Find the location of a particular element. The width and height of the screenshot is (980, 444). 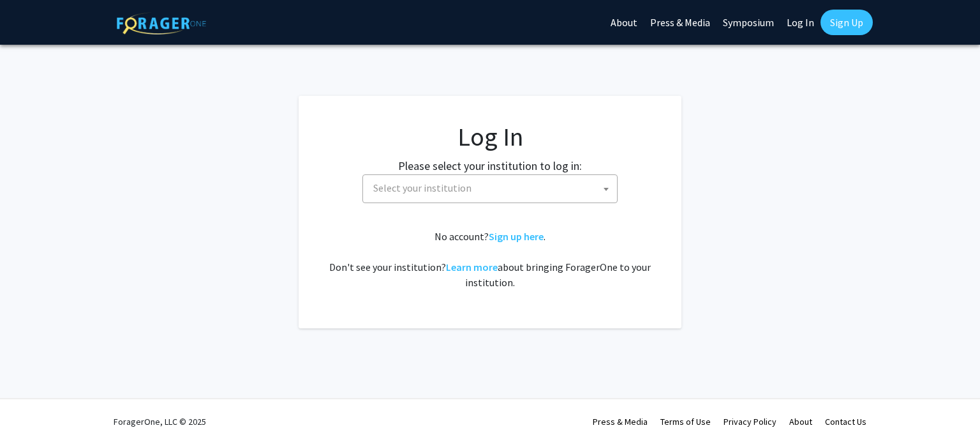

a: Terms of Use is located at coordinates (686, 421).